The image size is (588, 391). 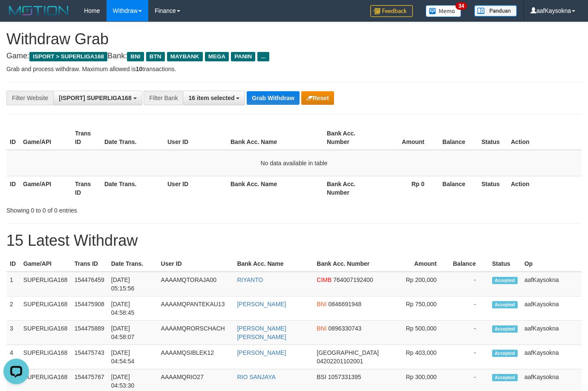 I want to click on td: Rp 750,000, so click(x=422, y=308).